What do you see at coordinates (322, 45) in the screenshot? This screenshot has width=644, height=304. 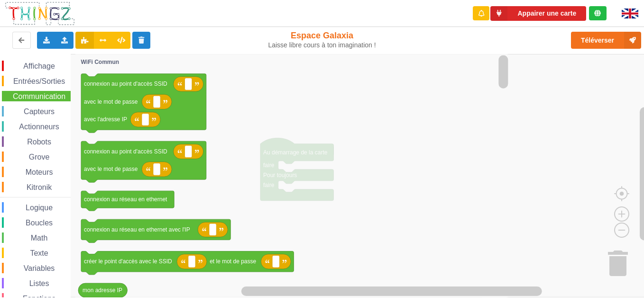 I see `div: Laisse libre cours à ton imagination !` at bounding box center [322, 45].